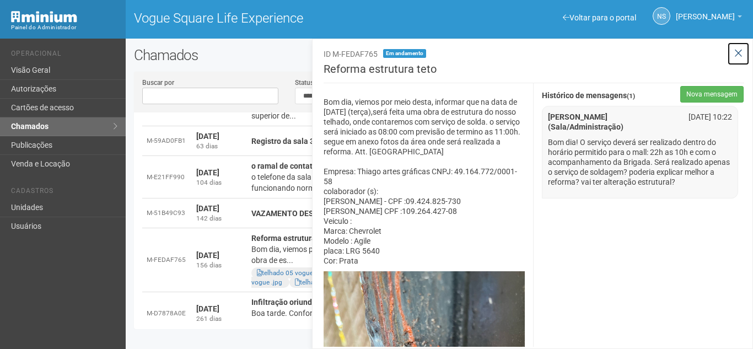  What do you see at coordinates (219, 183) in the screenshot?
I see `div: 104 dias` at bounding box center [219, 183].